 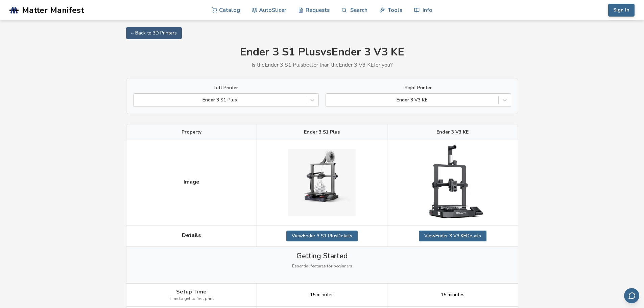 I want to click on a: ← Back to 3D Printers, so click(x=154, y=33).